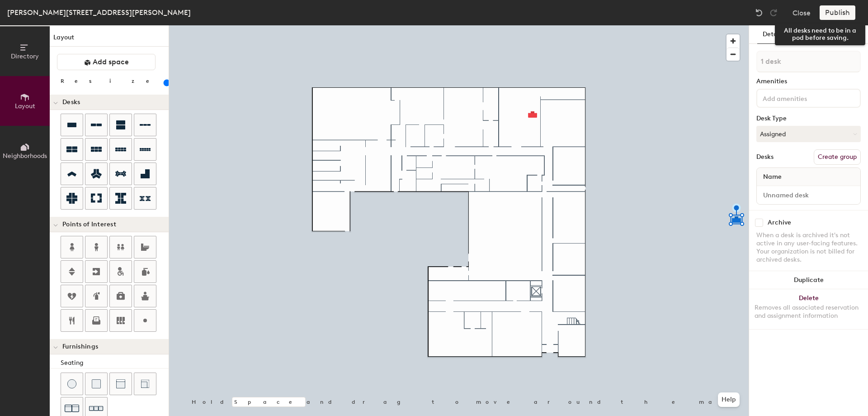  Describe the element at coordinates (838, 157) in the screenshot. I see `button: Create group` at that location.